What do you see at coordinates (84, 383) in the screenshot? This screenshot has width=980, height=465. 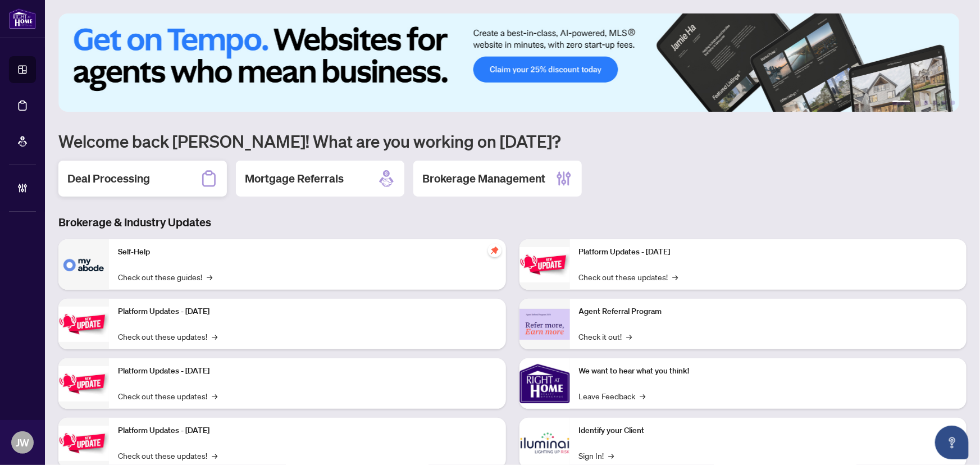 I see `img: Platform Updates - July 21, 2025` at bounding box center [84, 383].